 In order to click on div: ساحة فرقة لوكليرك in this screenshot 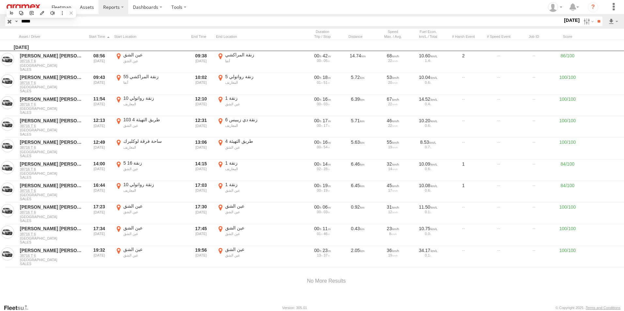, I will do `click(154, 141)`.